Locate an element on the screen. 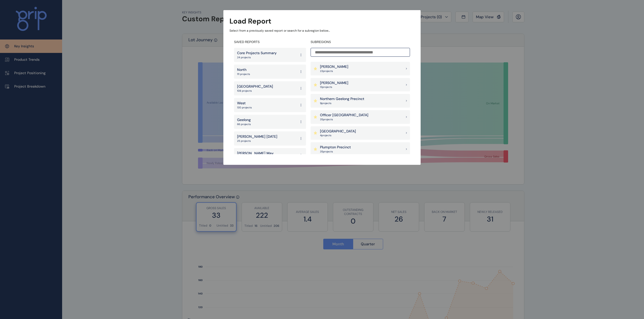 The image size is (644, 319). p: 4 project s is located at coordinates (338, 135).